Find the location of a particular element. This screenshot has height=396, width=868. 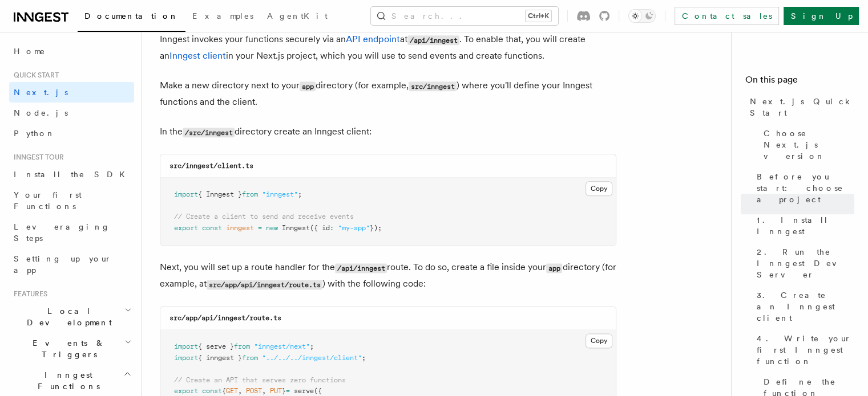

span: Examples is located at coordinates (223, 16).